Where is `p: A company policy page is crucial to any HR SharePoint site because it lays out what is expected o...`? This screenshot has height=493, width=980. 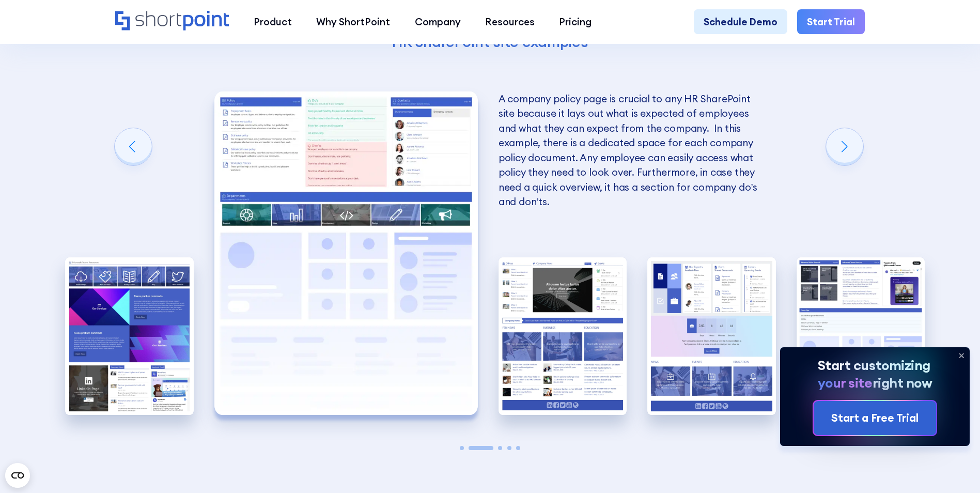 p: A company policy page is crucial to any HR SharePoint site because it lays out what is expected o... is located at coordinates (630, 150).